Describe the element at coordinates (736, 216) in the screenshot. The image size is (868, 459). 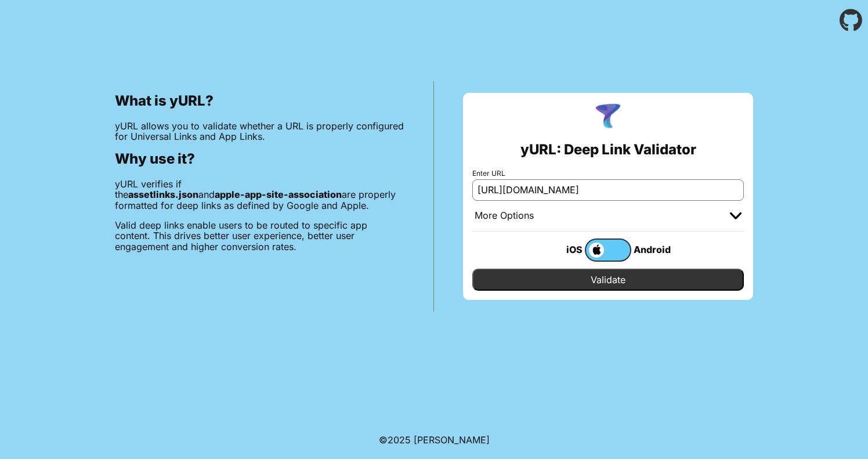
I see `img: chevron` at that location.